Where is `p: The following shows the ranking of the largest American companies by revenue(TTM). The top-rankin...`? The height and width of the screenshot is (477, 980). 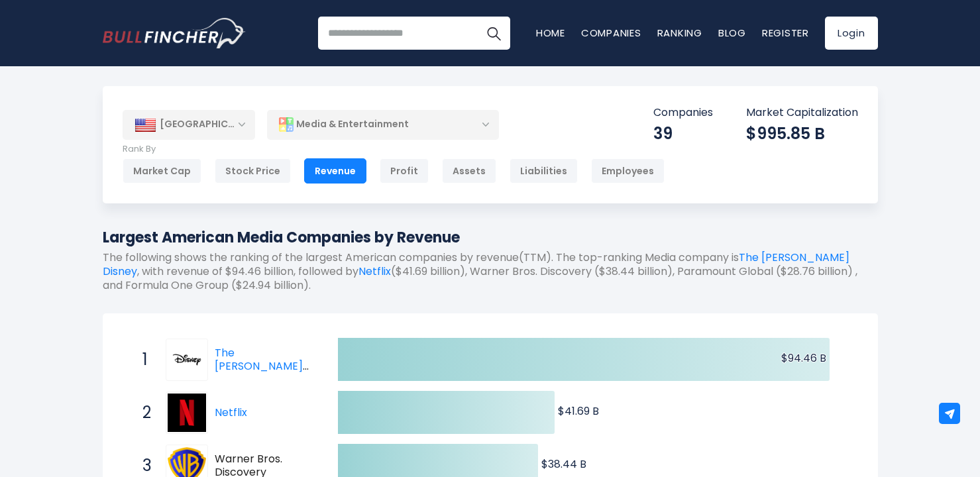 p: The following shows the ranking of the largest American companies by revenue(TTM). The top-rankin... is located at coordinates (490, 272).